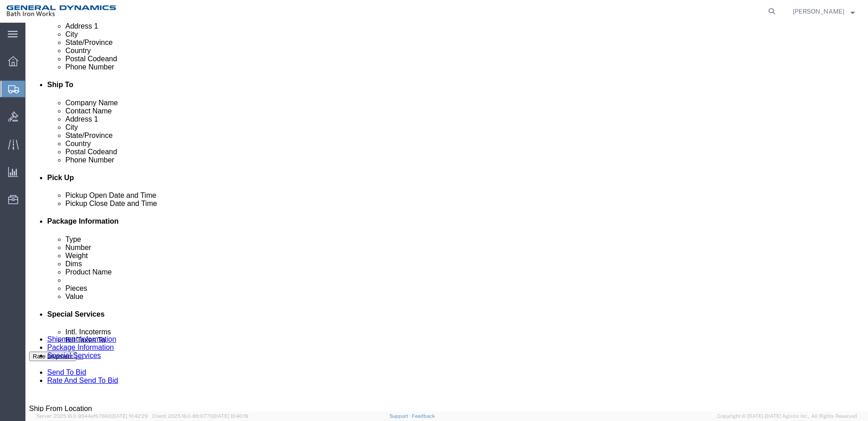  I want to click on span: Server: 2025.16.0-9544af67660, so click(92, 417).